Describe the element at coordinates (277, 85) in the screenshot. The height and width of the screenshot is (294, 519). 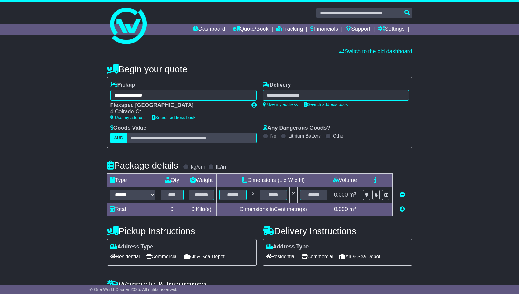
I see `label: Delivery` at that location.